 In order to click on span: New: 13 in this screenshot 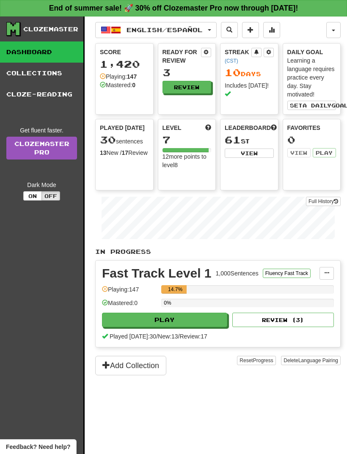, I will do `click(168, 337)`.